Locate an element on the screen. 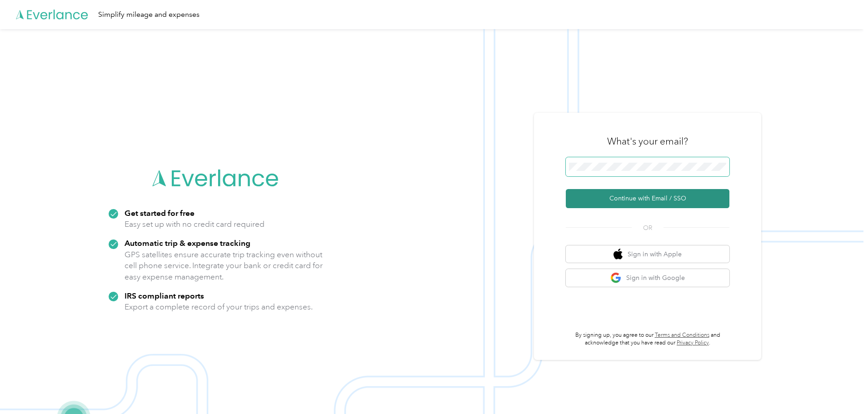 The width and height of the screenshot is (868, 414). strong: Automatic trip & expense tracking is located at coordinates (187, 242).